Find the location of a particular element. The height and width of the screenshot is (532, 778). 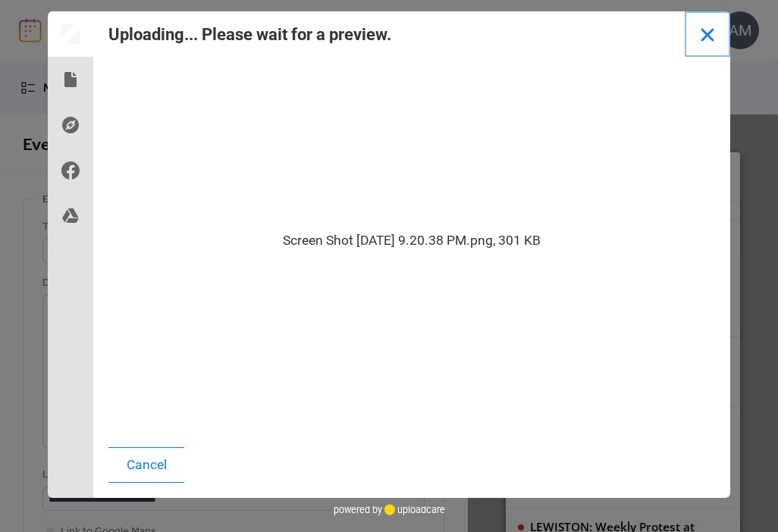

div: Uploading... Please wait for a preview. is located at coordinates (250, 34).